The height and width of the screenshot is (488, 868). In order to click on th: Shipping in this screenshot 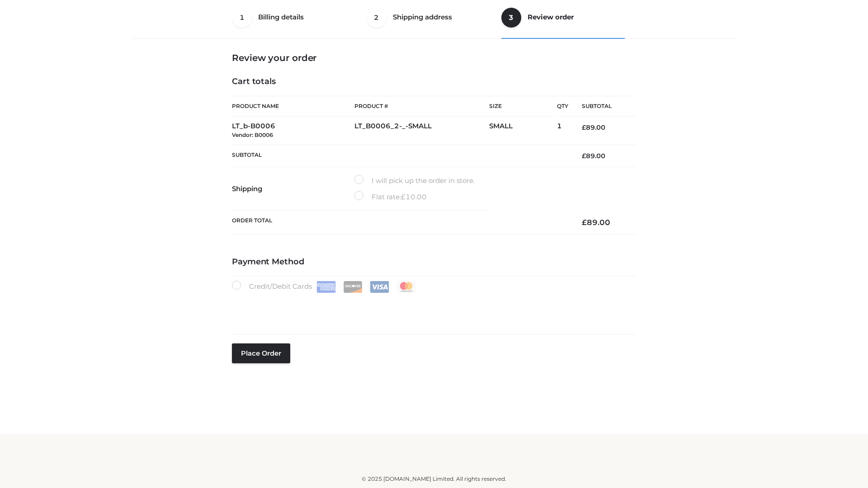, I will do `click(293, 189)`.